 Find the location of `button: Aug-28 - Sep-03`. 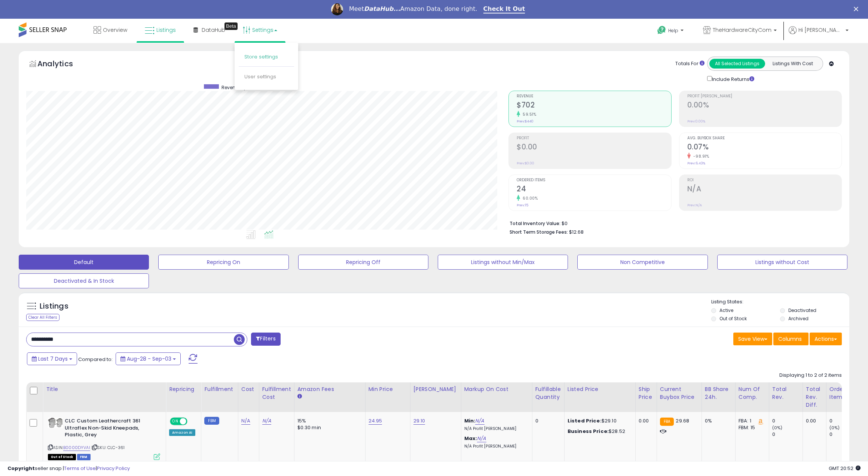

button: Aug-28 - Sep-03 is located at coordinates (148, 359).